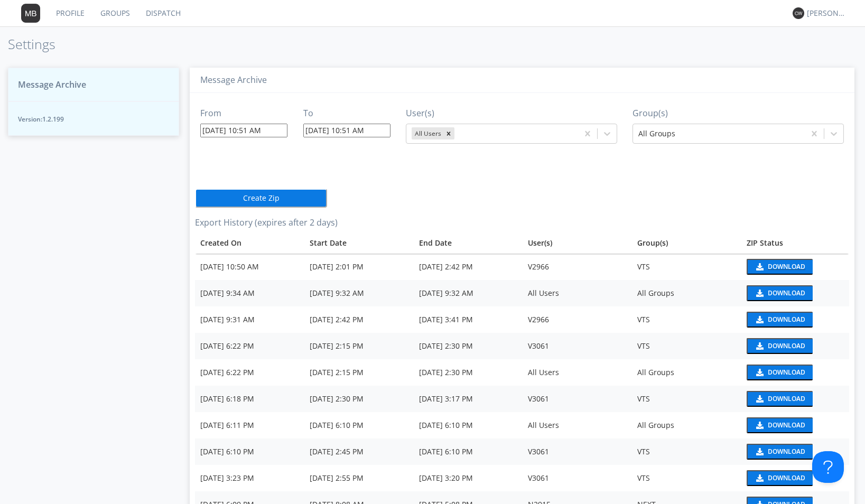 The width and height of the screenshot is (865, 504). What do you see at coordinates (52, 85) in the screenshot?
I see `span: Message Archive` at bounding box center [52, 85].